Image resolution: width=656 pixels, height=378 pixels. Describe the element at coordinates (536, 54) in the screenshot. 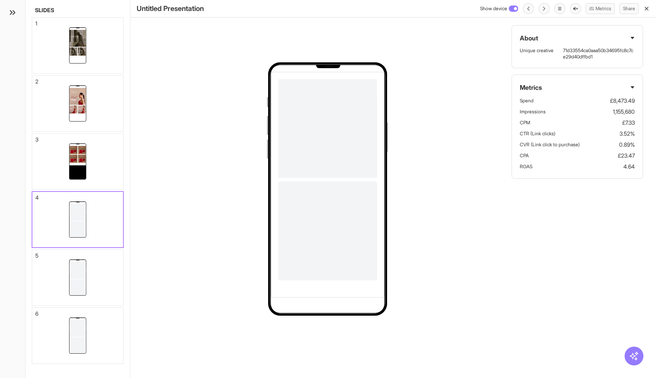

I see `p: Unique creative` at that location.